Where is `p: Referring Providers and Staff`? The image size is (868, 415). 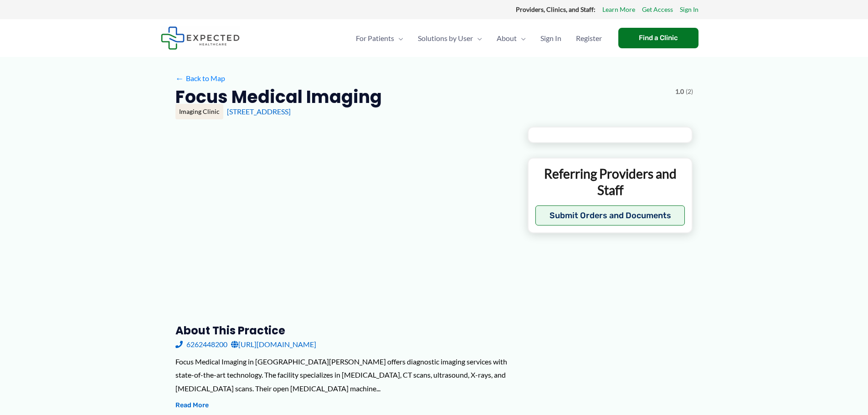 p: Referring Providers and Staff is located at coordinates (611, 182).